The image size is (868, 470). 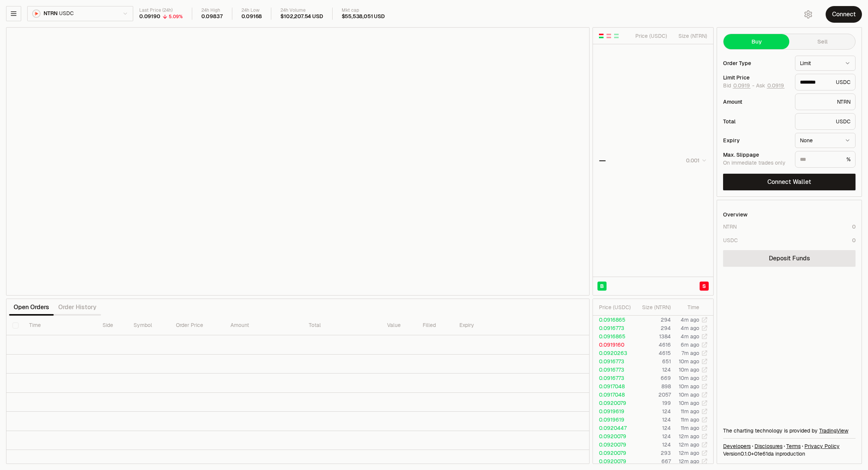 I want to click on td: 0.0919619, so click(x=613, y=411).